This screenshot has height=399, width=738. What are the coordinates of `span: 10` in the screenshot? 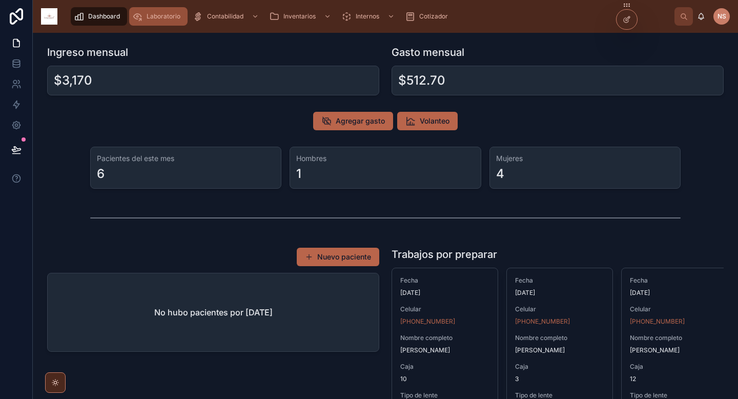 It's located at (445, 379).